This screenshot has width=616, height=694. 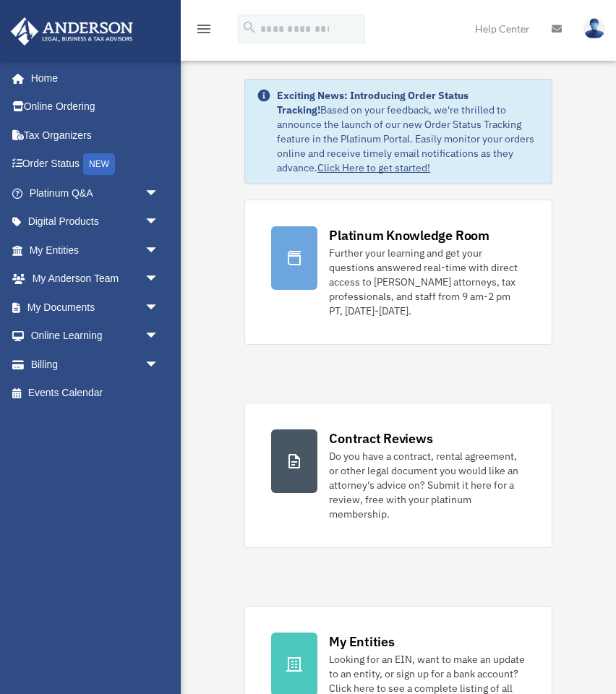 I want to click on i: search, so click(x=250, y=28).